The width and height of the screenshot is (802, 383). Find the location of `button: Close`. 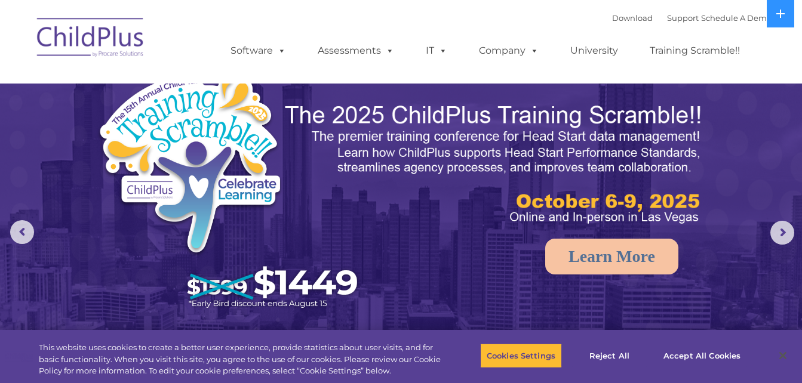

button: Close is located at coordinates (783, 356).